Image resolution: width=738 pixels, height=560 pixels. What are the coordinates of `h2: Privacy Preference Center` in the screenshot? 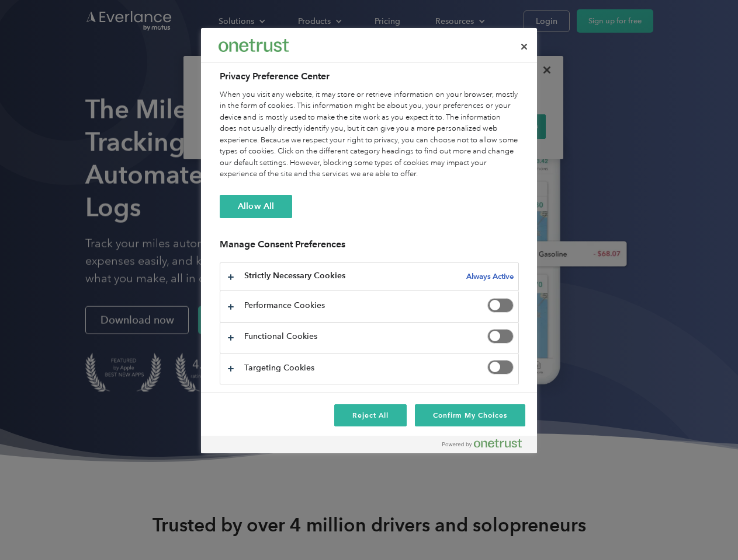 It's located at (369, 77).